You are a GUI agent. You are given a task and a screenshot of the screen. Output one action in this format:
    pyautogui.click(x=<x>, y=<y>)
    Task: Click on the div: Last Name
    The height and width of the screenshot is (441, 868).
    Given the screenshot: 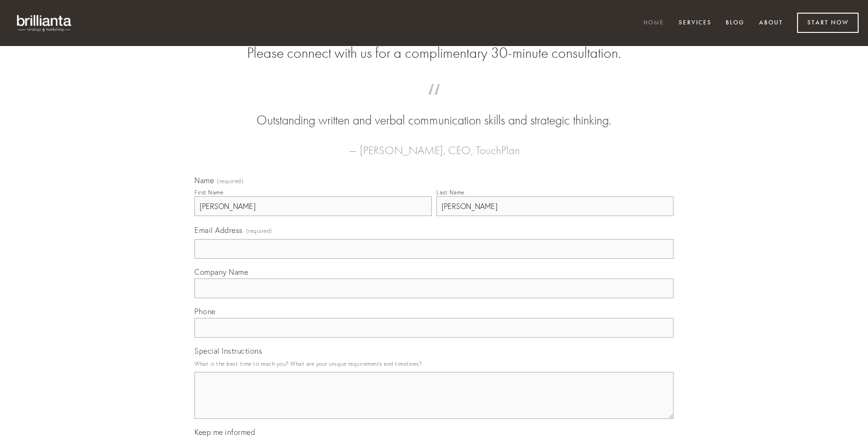 What is the action you would take?
    pyautogui.click(x=451, y=192)
    